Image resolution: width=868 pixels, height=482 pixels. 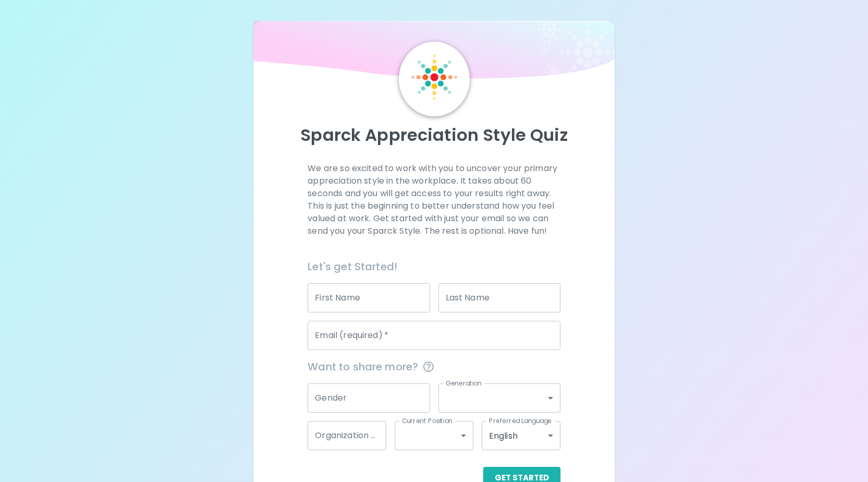 What do you see at coordinates (434, 77) in the screenshot?
I see `img: Sparck Logo` at bounding box center [434, 77].